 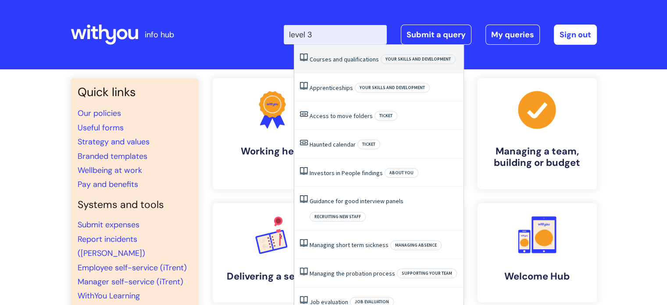 I want to click on a: Guidance for good interview panels, so click(x=357, y=201).